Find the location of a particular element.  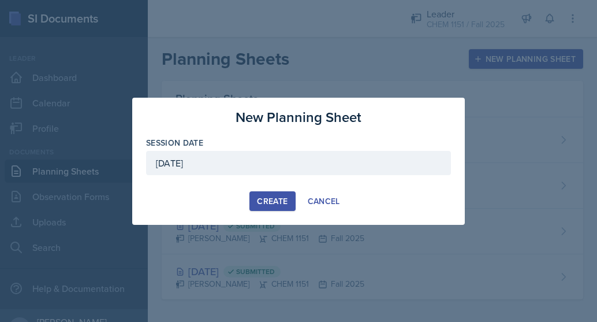

label: Session Date is located at coordinates (174, 143).